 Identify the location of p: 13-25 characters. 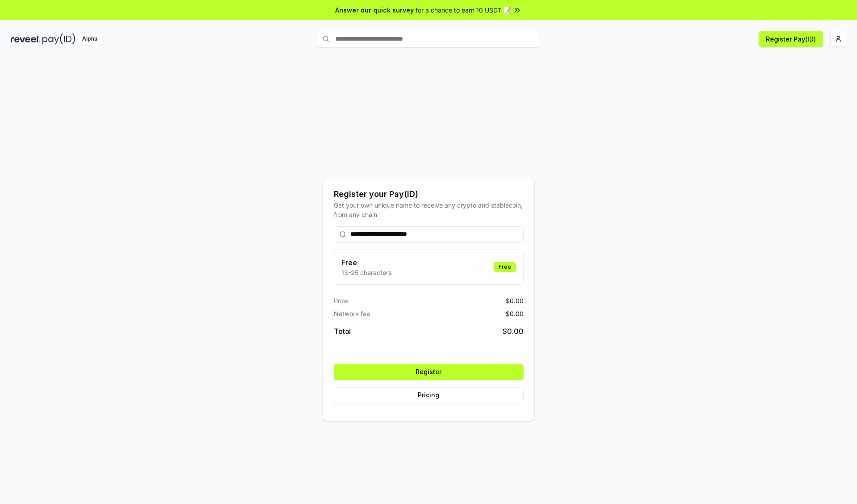
(366, 272).